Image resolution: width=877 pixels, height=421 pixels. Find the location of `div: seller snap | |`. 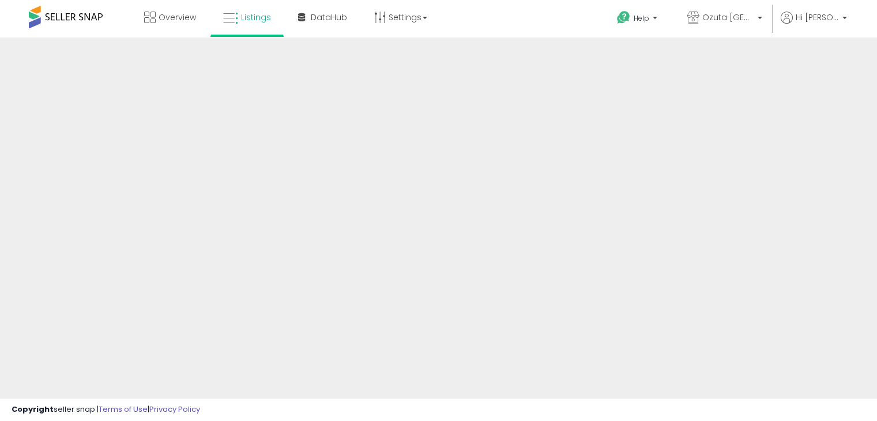

div: seller snap | | is located at coordinates (106, 409).